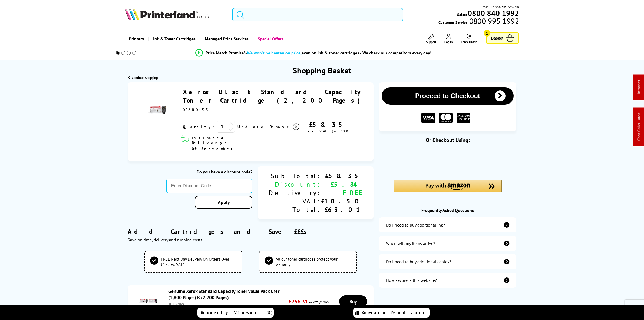 Image resolution: width=644 pixels, height=320 pixels. I want to click on span: Price Match Promise*, so click(225, 53).